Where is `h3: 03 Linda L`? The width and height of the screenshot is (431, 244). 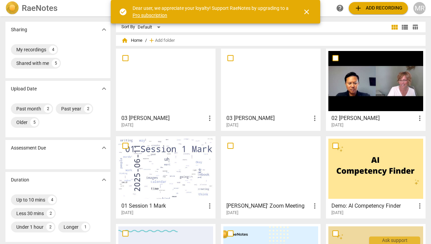
h3: 03 Linda L is located at coordinates (268, 118).